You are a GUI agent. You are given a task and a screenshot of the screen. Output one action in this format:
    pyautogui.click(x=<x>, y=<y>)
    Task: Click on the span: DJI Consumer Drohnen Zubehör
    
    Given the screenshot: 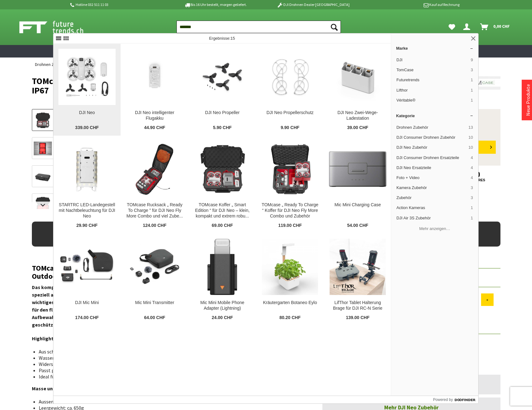 What is the action you would take?
    pyautogui.click(x=431, y=137)
    